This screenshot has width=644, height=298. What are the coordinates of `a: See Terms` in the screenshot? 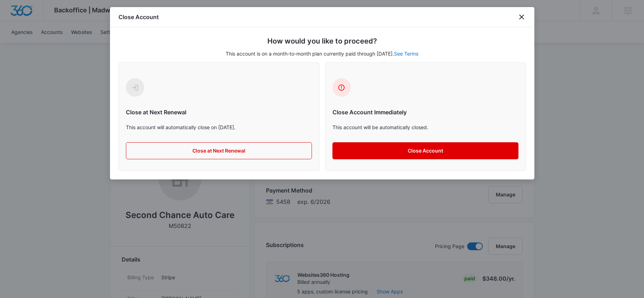 It's located at (406, 54).